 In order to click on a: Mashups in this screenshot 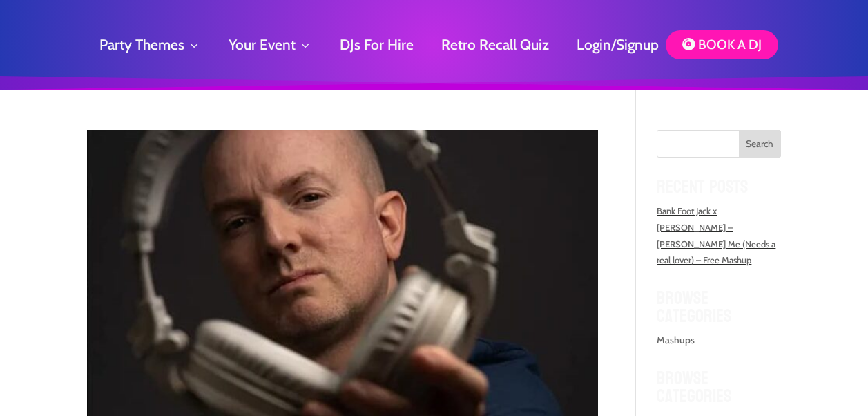, I will do `click(675, 340)`.